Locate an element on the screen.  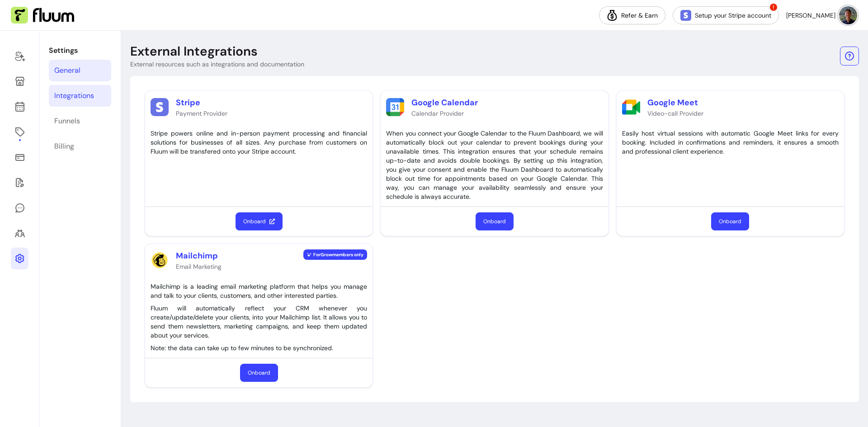
p: Fluum will automatically reflect your CRM whenever you create/update/delete your clients, into yo... is located at coordinates (259, 321).